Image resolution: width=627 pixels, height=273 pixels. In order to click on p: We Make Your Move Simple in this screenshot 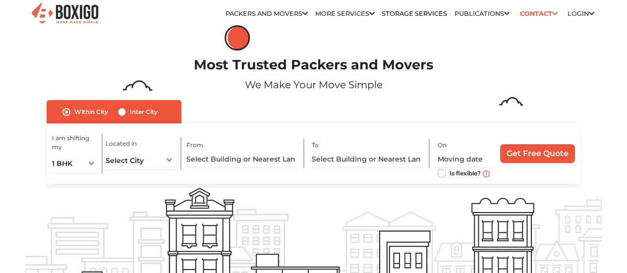, I will do `click(314, 85)`.